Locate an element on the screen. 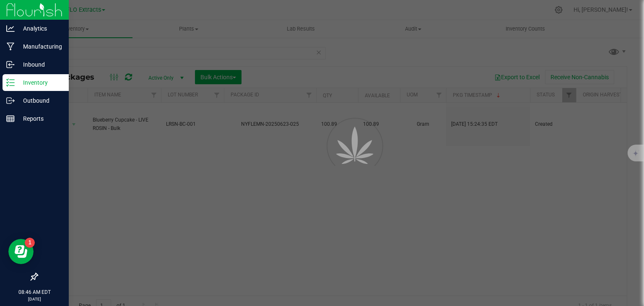 The height and width of the screenshot is (306, 644). p: Manufacturing is located at coordinates (40, 46).